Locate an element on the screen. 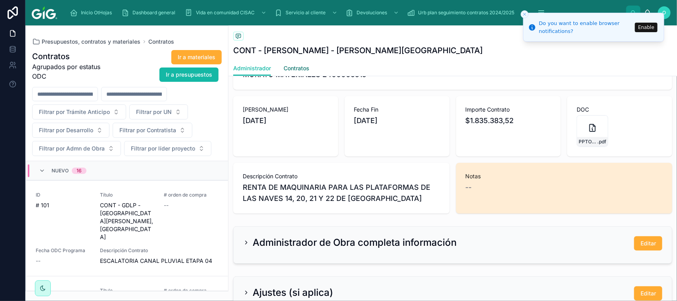 The image size is (677, 301). span: Presupuestos, contratos y materiales is located at coordinates (91, 42).